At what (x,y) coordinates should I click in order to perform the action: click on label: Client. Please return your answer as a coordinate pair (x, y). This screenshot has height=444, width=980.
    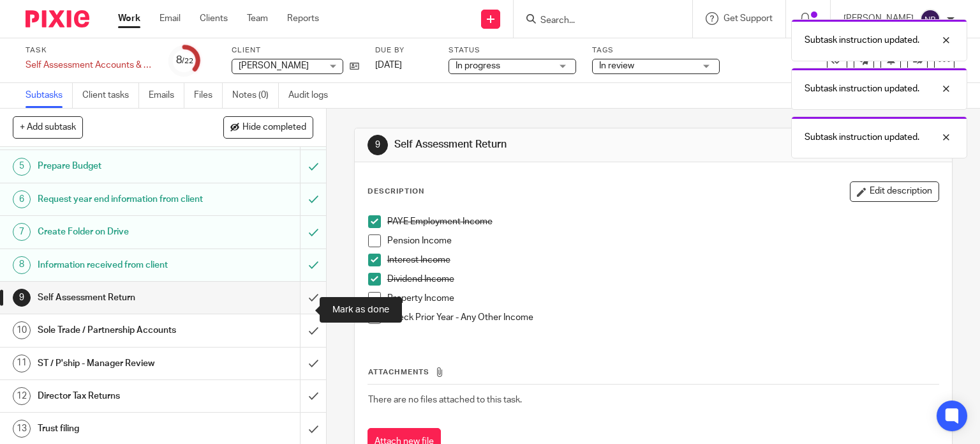
    Looking at the image, I should click on (296, 50).